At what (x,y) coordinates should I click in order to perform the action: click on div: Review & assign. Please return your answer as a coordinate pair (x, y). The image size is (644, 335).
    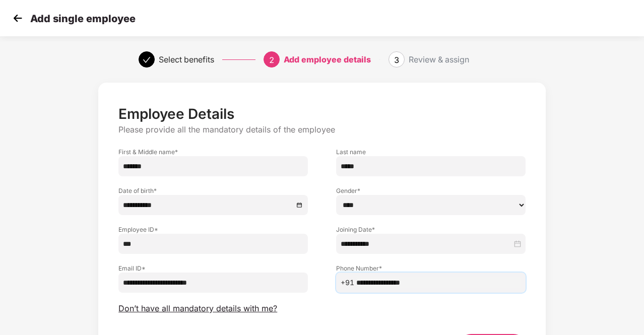
    Looking at the image, I should click on (439, 60).